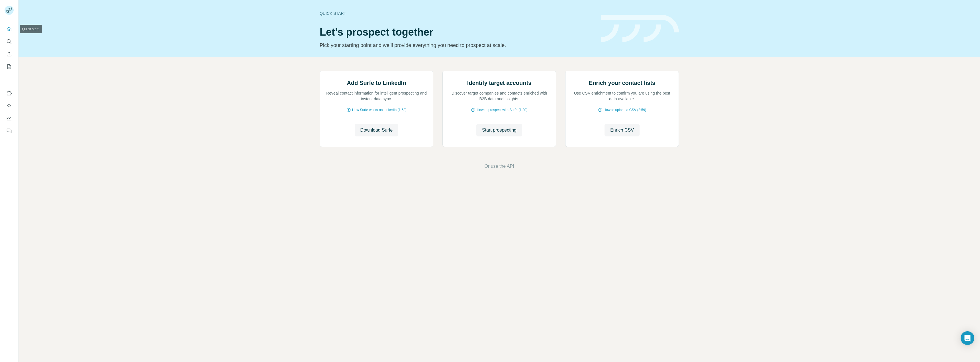  I want to click on div: Open Intercom Messenger, so click(967, 338).